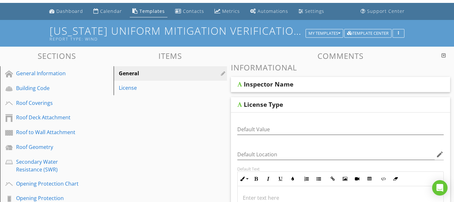  What do you see at coordinates (227, 11) in the screenshot?
I see `a: Metrics` at bounding box center [227, 11].